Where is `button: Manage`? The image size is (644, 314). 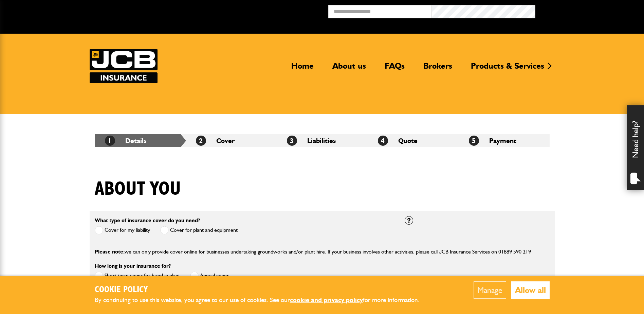 button: Manage is located at coordinates (490, 290).